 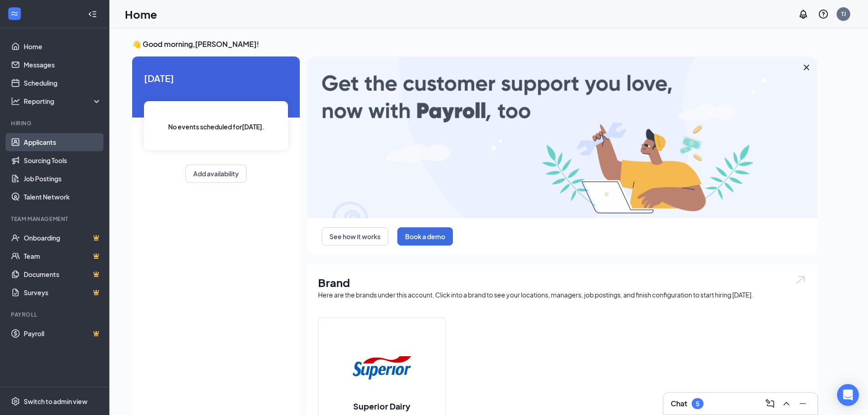 I want to click on div: Open Intercom Messenger, so click(x=848, y=395).